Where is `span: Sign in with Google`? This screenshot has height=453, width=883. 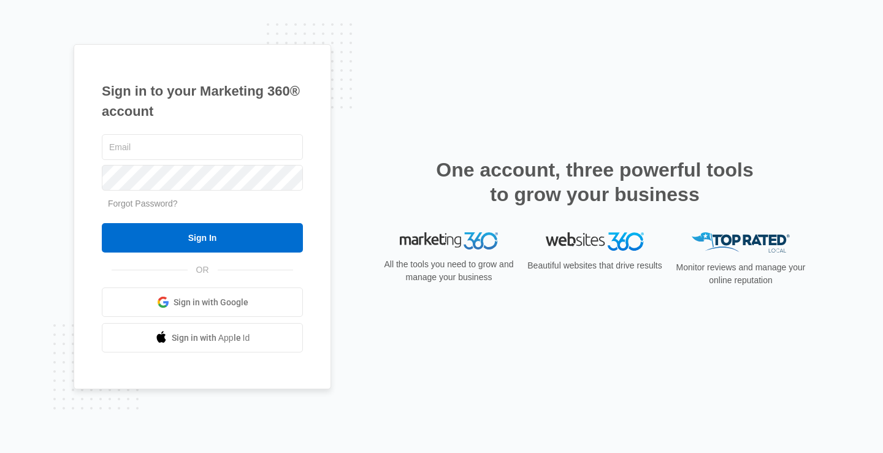 span: Sign in with Google is located at coordinates (211, 302).